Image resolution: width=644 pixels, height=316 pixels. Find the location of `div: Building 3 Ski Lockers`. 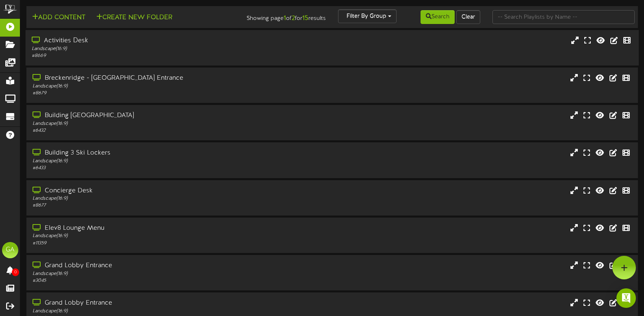

div: Building 3 Ski Lockers is located at coordinates (154, 153).